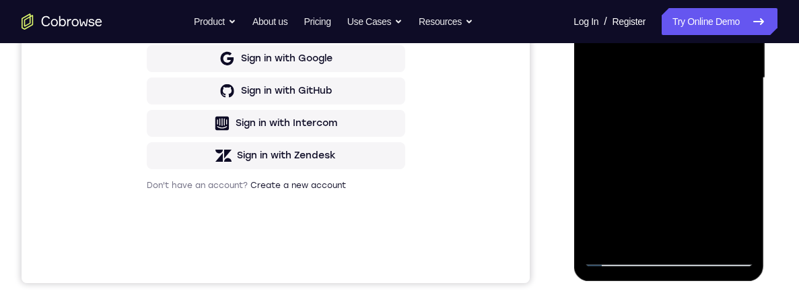  Describe the element at coordinates (586, 22) in the screenshot. I see `a: Log In` at that location.